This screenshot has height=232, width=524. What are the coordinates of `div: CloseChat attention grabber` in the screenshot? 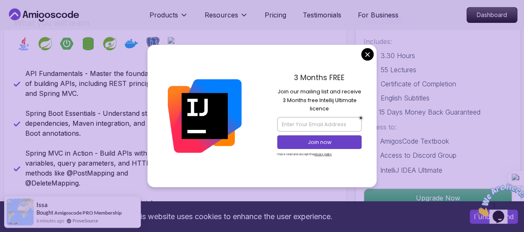 It's located at (26, 19).